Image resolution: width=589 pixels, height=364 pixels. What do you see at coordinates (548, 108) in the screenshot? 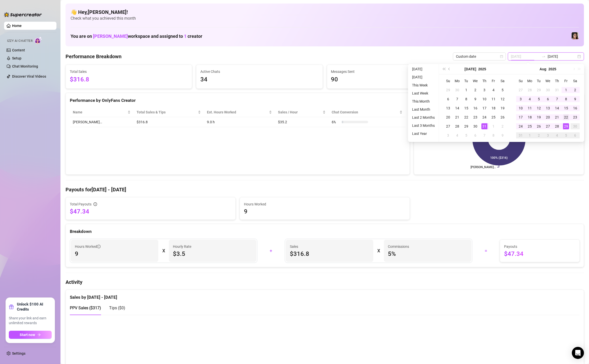
I see `td: 2025-08-13` at bounding box center [548, 108].